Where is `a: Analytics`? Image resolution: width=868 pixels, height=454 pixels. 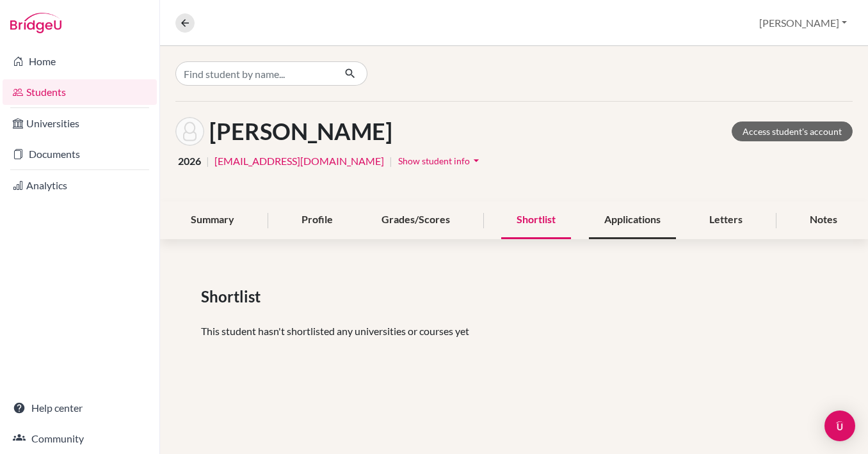 a: Analytics is located at coordinates (79, 186).